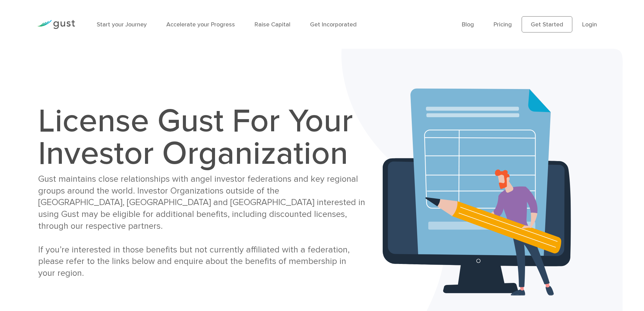 The image size is (644, 311). What do you see at coordinates (56, 24) in the screenshot?
I see `img: Gust Logo` at bounding box center [56, 24].